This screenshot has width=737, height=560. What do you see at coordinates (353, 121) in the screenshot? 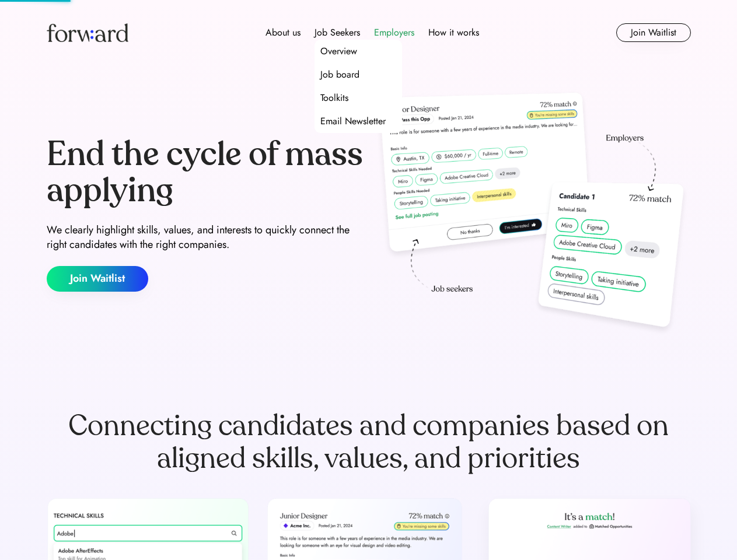
I see `div: Email Newsletter` at bounding box center [353, 121].